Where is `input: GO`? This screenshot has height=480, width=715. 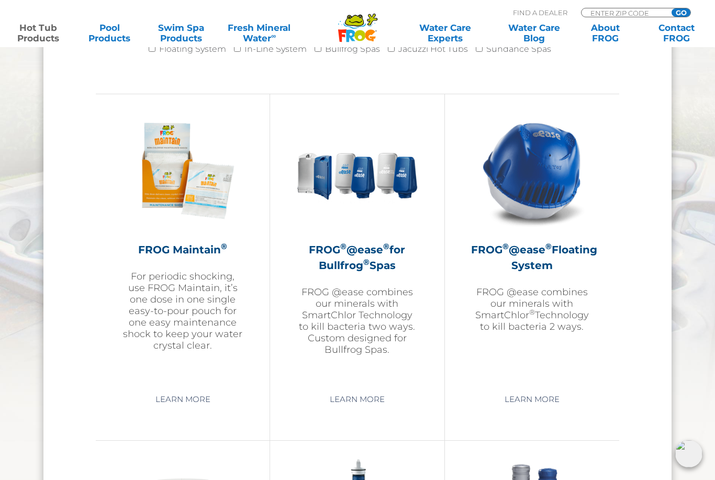
input: GO is located at coordinates (681, 13).